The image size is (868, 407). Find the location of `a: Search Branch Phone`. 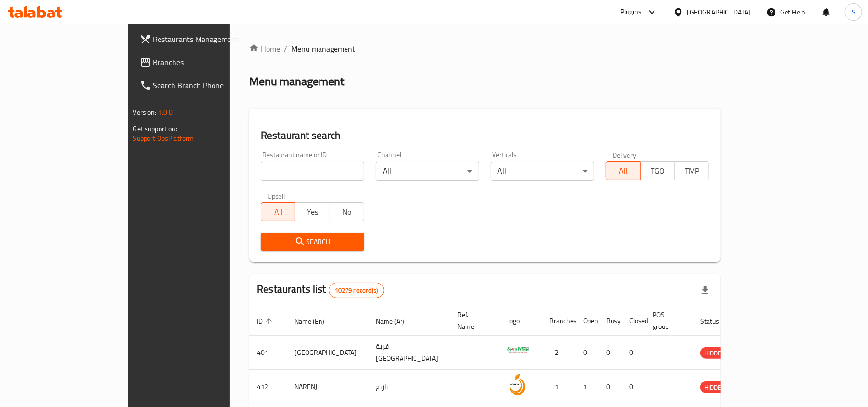

a: Search Branch Phone is located at coordinates (203, 85).